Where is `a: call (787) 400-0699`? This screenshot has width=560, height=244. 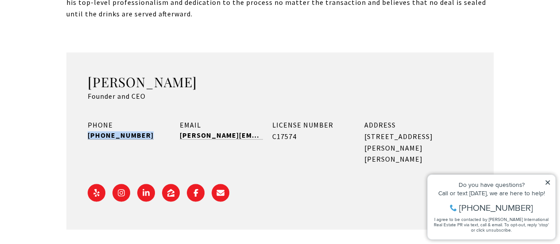 a: call (787) 400-0699 is located at coordinates (120, 135).